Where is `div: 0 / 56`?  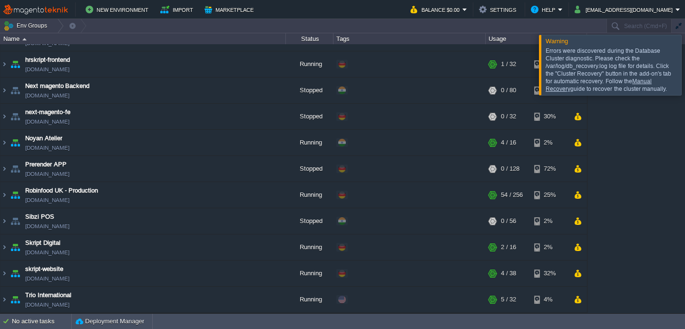
div: 0 / 56 is located at coordinates (508, 221).